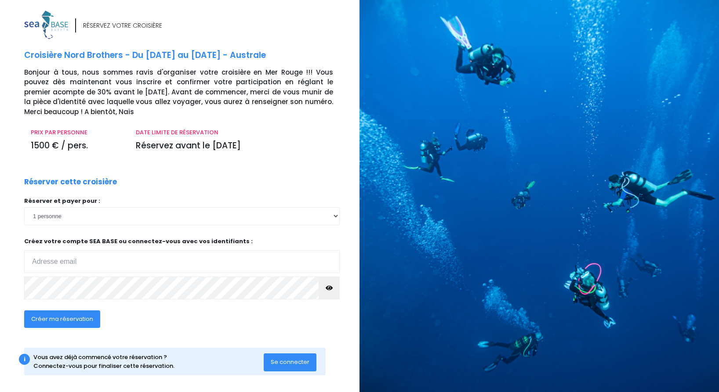  What do you see at coordinates (62, 320) in the screenshot?
I see `button: Créer ma réservation` at bounding box center [62, 320].